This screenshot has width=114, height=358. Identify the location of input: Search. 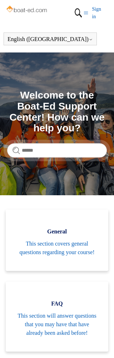
(57, 151).